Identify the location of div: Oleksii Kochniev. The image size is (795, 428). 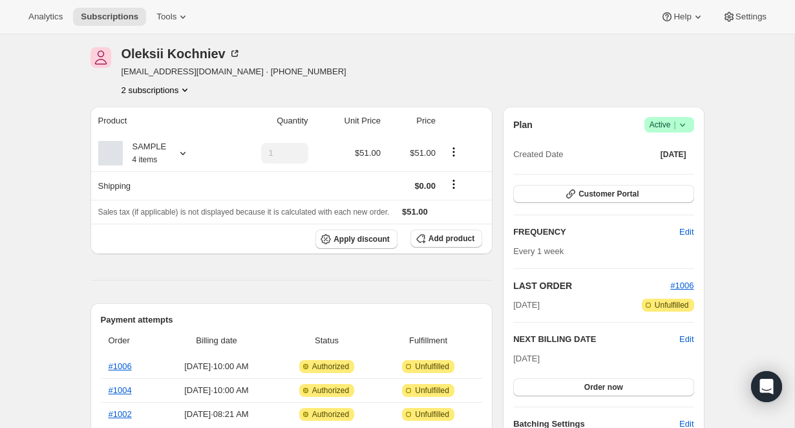
(181, 54).